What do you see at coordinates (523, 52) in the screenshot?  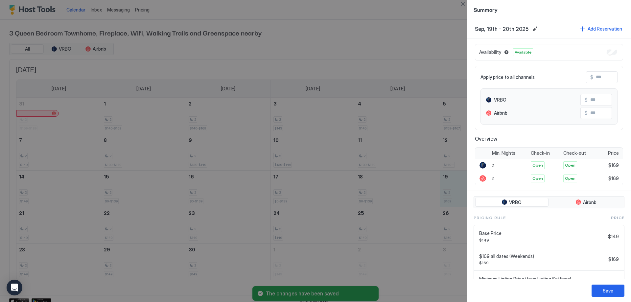 I see `span: Available` at bounding box center [523, 52].